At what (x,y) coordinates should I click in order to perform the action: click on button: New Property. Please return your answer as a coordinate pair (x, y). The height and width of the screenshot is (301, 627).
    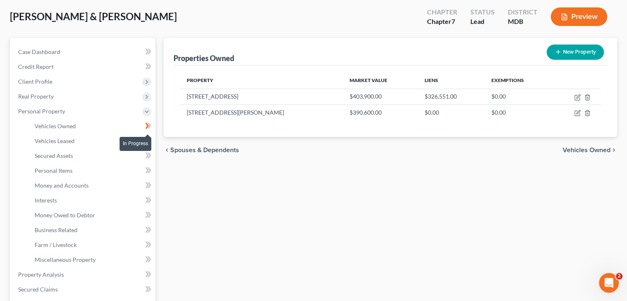
    Looking at the image, I should click on (575, 52).